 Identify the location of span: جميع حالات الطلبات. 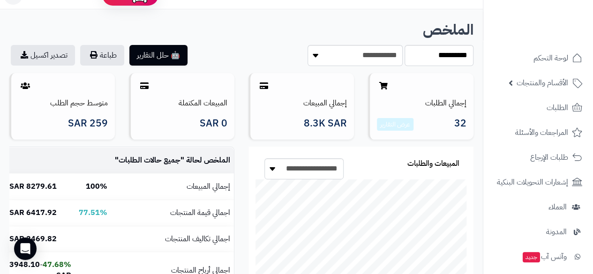
(150, 160).